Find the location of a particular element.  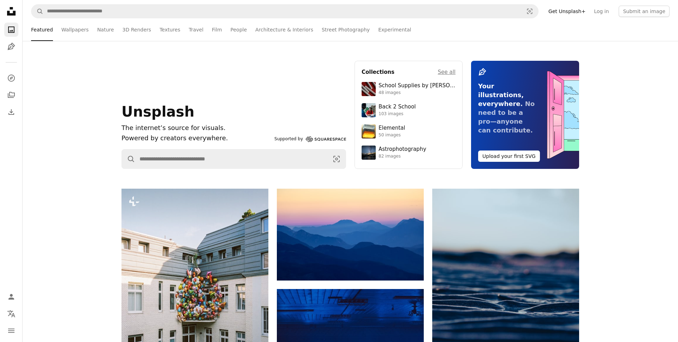

img: premium_photo-1683135218355-6d72011bf303 is located at coordinates (369, 110).